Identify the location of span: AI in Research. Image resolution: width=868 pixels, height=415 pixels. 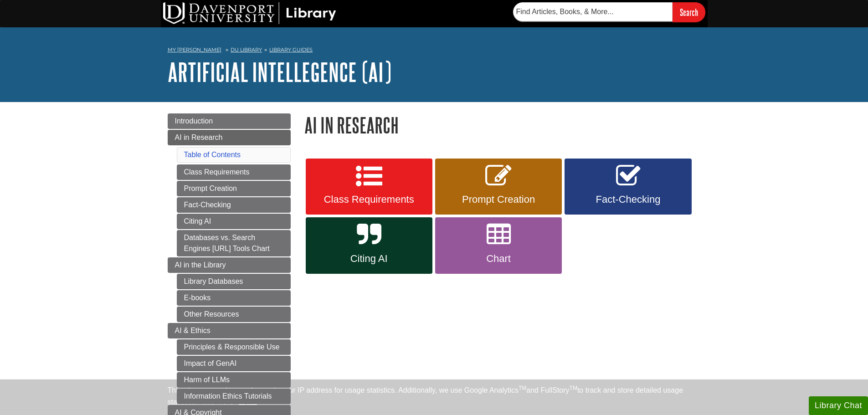
(198, 137).